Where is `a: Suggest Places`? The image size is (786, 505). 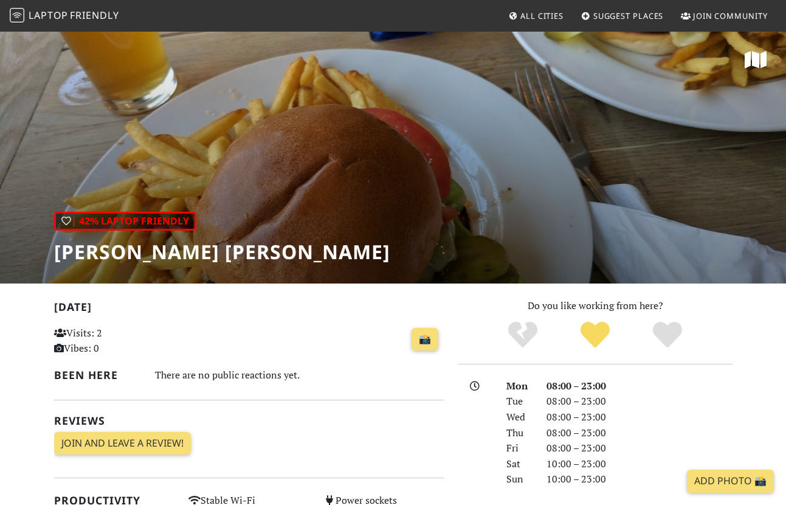
a: Suggest Places is located at coordinates (623, 16).